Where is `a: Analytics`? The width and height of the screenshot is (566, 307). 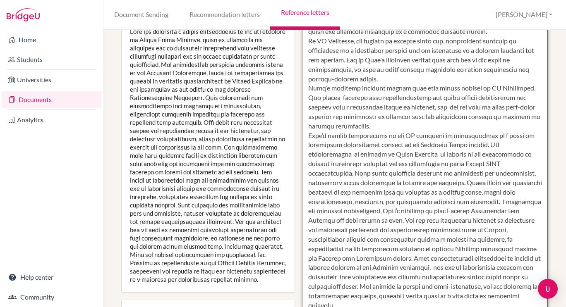 a: Analytics is located at coordinates (51, 120).